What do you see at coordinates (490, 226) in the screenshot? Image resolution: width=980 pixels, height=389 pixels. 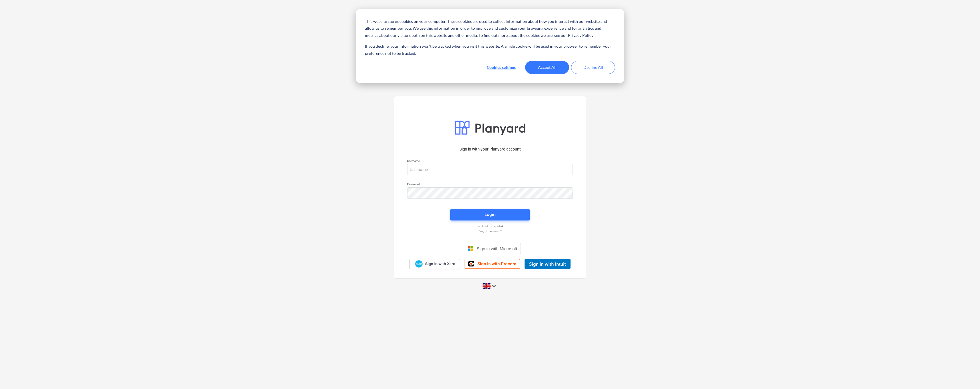 I see `p: Log in with magic link` at bounding box center [490, 226].